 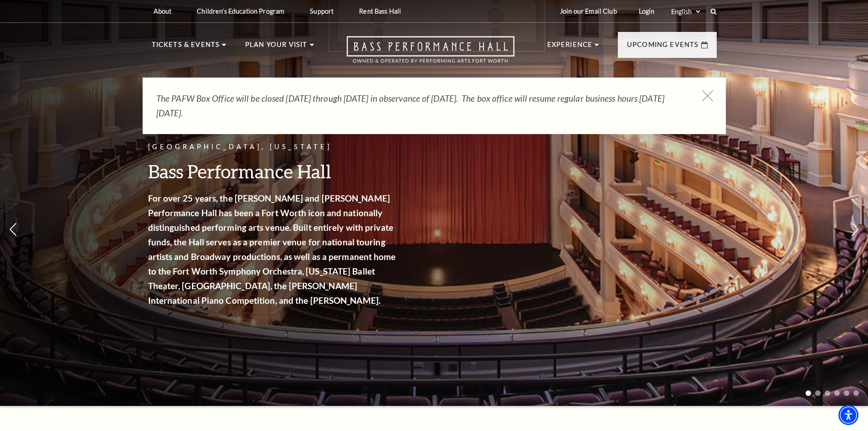 What do you see at coordinates (685, 12) in the screenshot?
I see `select: Select:` at bounding box center [685, 12].